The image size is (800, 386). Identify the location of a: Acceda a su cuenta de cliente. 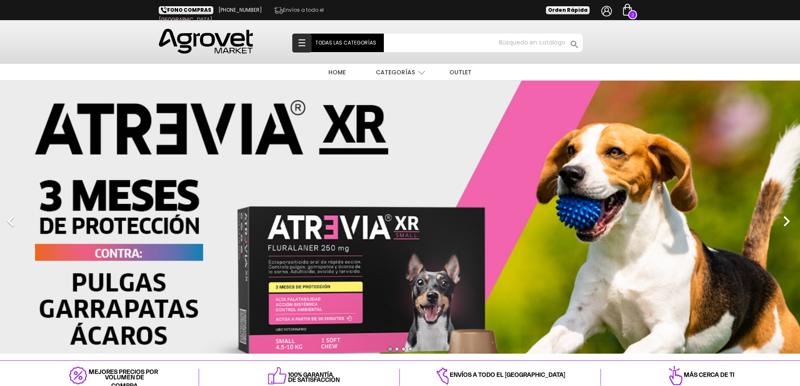
(608, 10).